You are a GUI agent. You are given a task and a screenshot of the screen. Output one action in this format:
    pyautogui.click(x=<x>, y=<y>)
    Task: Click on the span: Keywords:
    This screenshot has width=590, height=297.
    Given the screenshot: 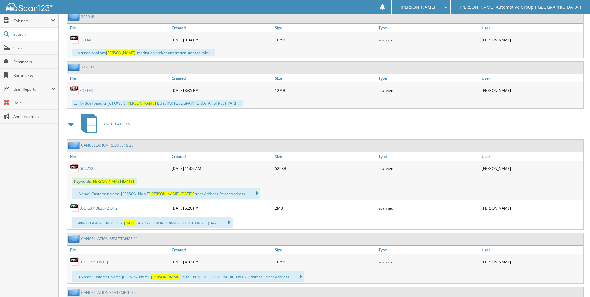 What is the action you would take?
    pyautogui.click(x=104, y=181)
    